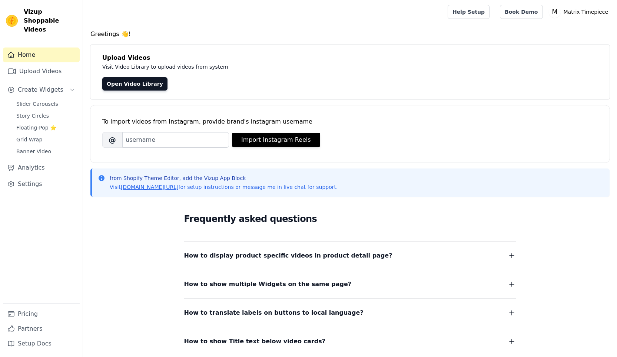 Image resolution: width=617 pixels, height=357 pixels. Describe the element at coordinates (41, 55) in the screenshot. I see `a: Home` at that location.